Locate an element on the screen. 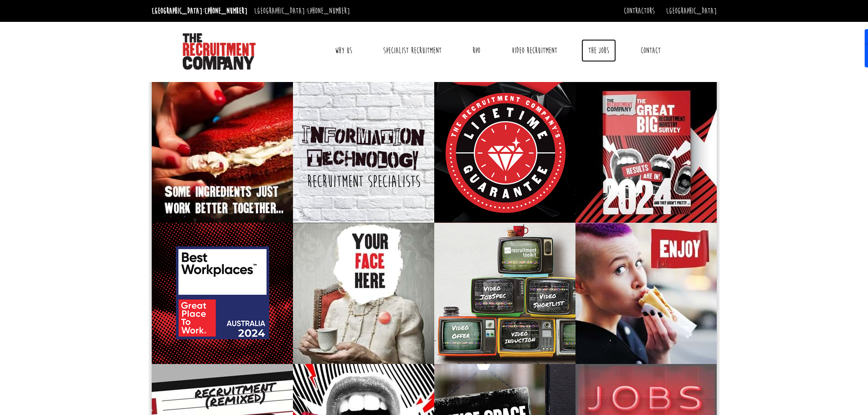 The image size is (868, 415). a: The Jobs is located at coordinates (599, 51).